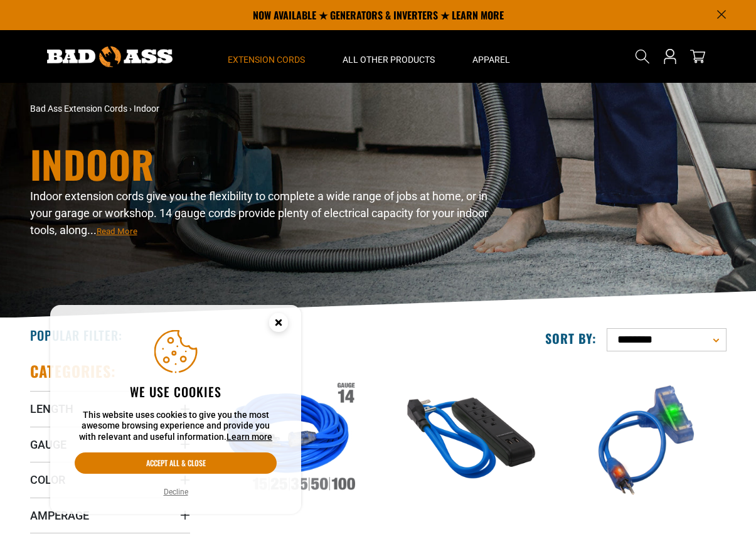  Describe the element at coordinates (491, 57) in the screenshot. I see `summary: Apparel` at that location.